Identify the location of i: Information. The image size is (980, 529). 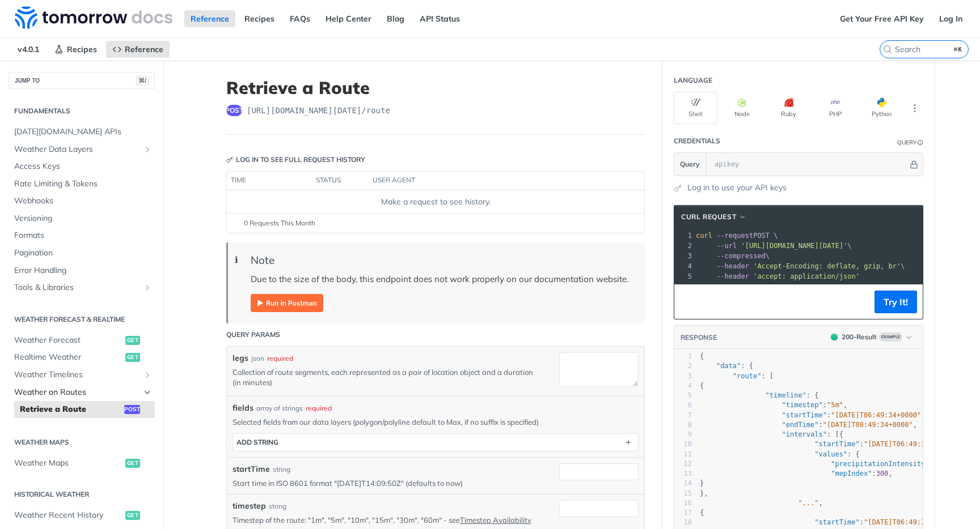
(921, 143).